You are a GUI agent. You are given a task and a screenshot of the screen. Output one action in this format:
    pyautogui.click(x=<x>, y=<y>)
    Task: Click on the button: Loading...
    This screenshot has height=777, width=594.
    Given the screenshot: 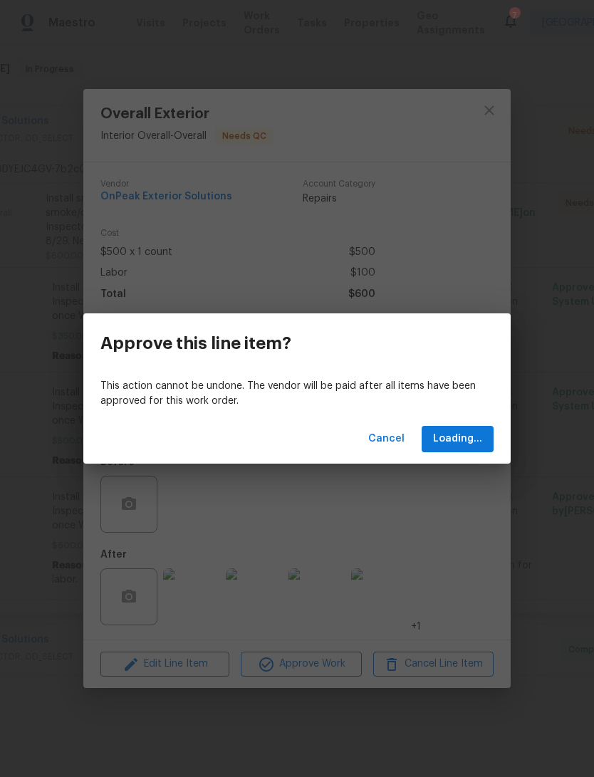 What is the action you would take?
    pyautogui.click(x=457, y=439)
    